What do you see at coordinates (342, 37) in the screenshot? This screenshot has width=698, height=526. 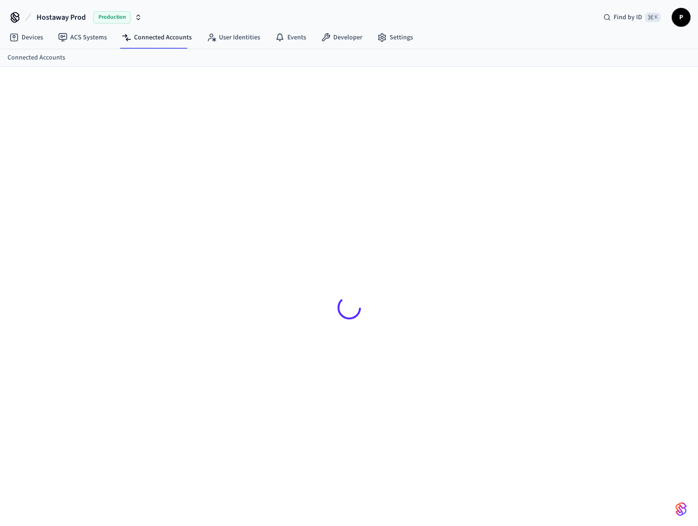 I see `a: Developer` at bounding box center [342, 37].